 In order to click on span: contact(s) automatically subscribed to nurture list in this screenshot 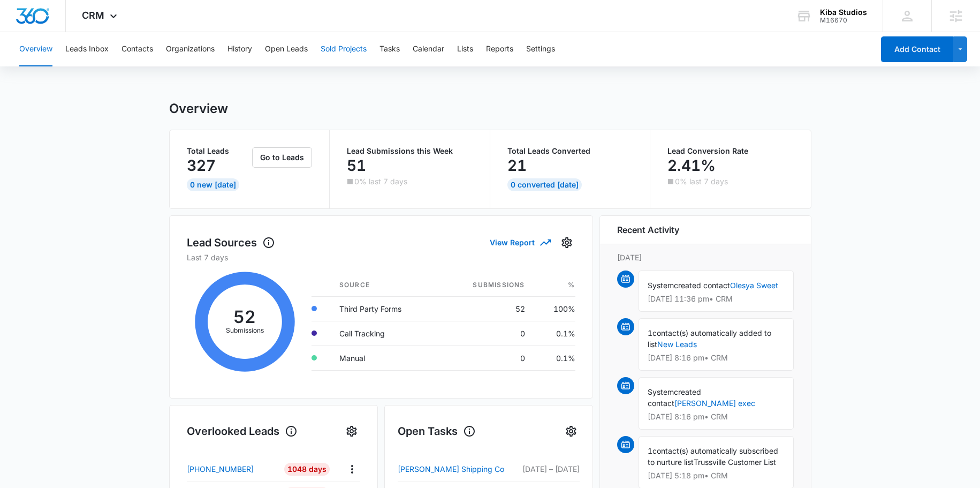, I will do `click(713, 456)`.